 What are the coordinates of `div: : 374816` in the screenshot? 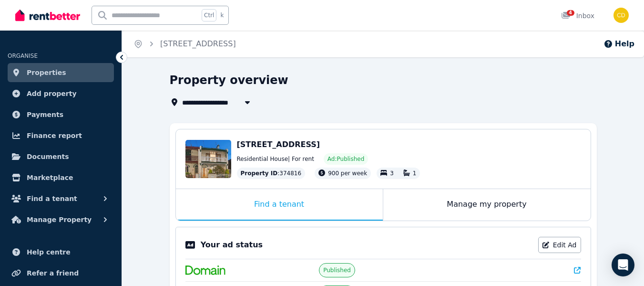 It's located at (272, 173).